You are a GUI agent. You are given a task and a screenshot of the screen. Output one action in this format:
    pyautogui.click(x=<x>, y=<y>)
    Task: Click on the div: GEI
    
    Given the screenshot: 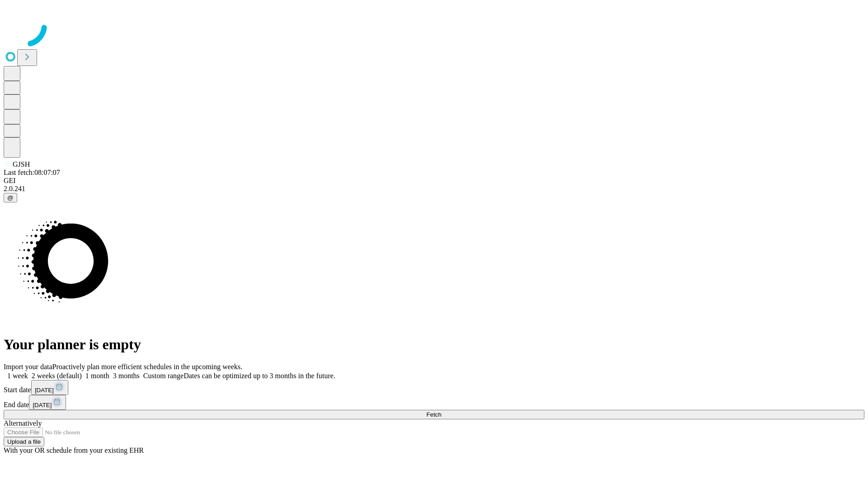 What is the action you would take?
    pyautogui.click(x=434, y=181)
    